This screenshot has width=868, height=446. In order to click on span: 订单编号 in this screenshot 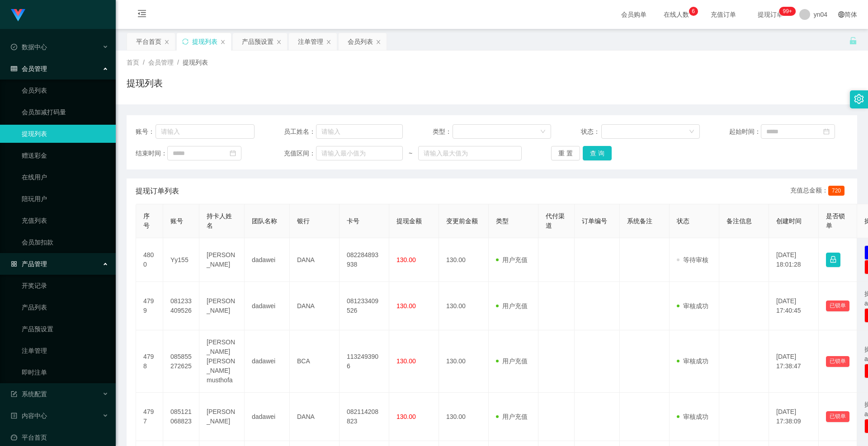, I will do `click(594, 221)`.